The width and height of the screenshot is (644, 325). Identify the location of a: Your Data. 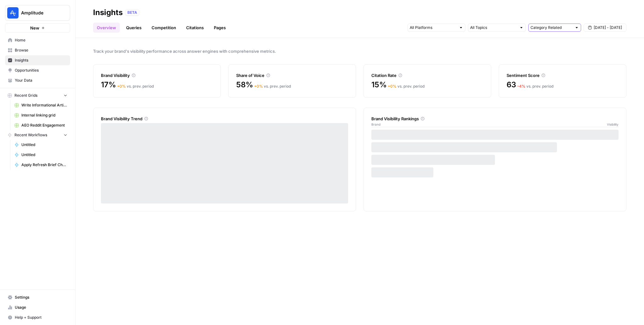
(37, 81).